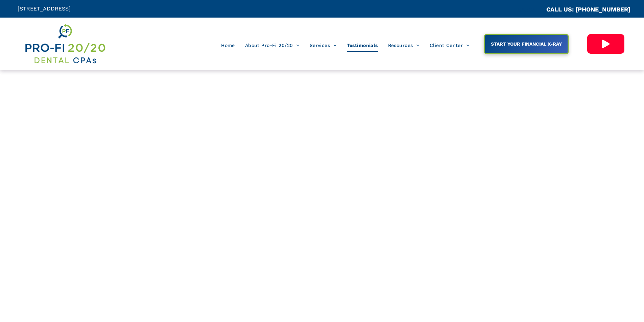 The height and width of the screenshot is (322, 644). I want to click on a: About Pro-Fi 20/20, so click(272, 45).